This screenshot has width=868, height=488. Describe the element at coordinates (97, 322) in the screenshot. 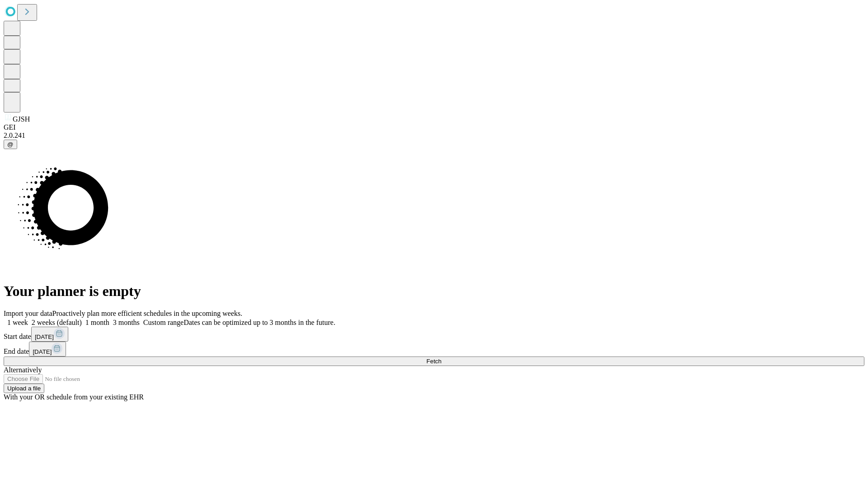

I see `span: 1 month` at that location.